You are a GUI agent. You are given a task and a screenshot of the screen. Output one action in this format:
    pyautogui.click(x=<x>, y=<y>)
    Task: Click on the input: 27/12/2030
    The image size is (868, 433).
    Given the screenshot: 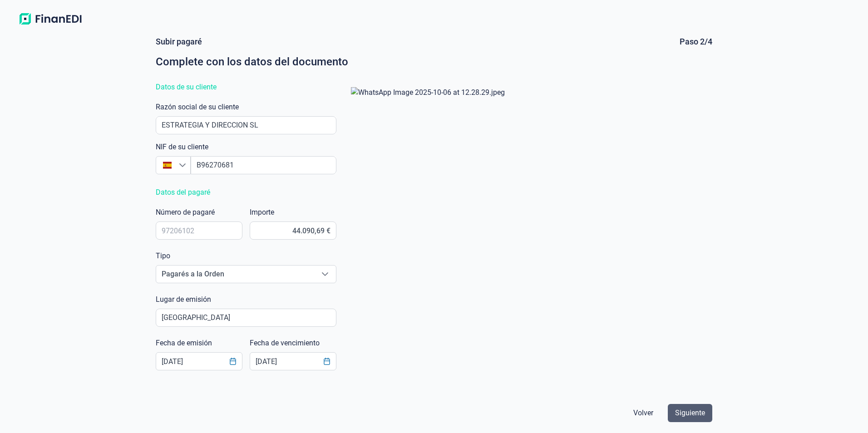 What is the action you would take?
    pyautogui.click(x=293, y=361)
    